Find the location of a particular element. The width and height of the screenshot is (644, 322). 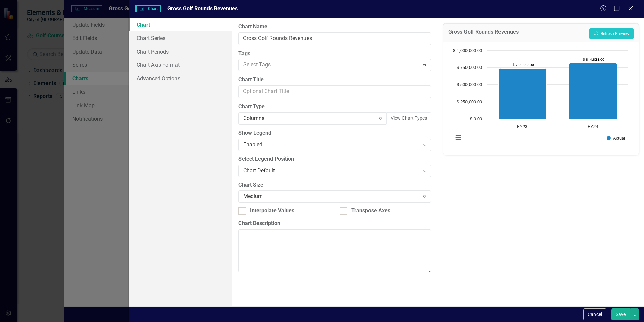

button: Refresh Preview is located at coordinates (611, 34).